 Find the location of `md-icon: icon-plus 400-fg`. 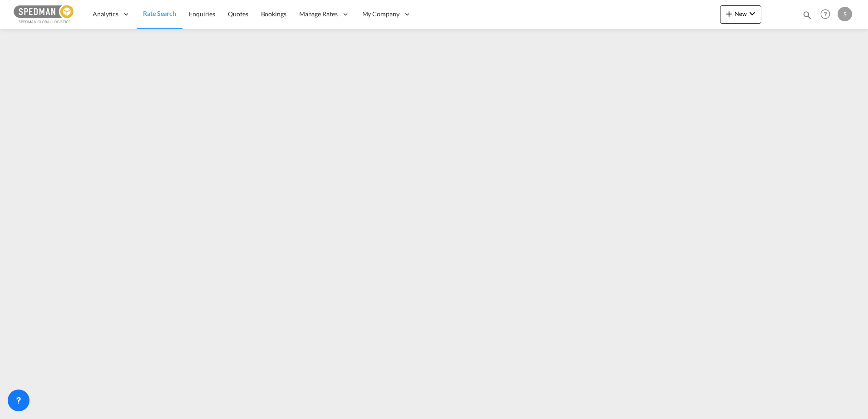

md-icon: icon-plus 400-fg is located at coordinates (729, 14).